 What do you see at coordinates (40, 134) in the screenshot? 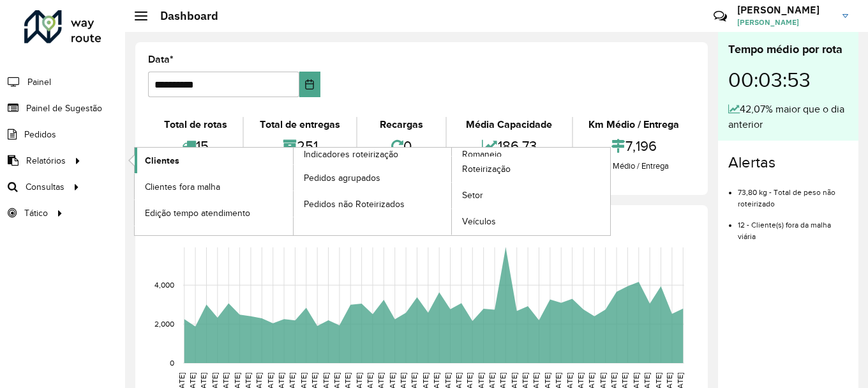
I see `span: Pedidos` at bounding box center [40, 134].